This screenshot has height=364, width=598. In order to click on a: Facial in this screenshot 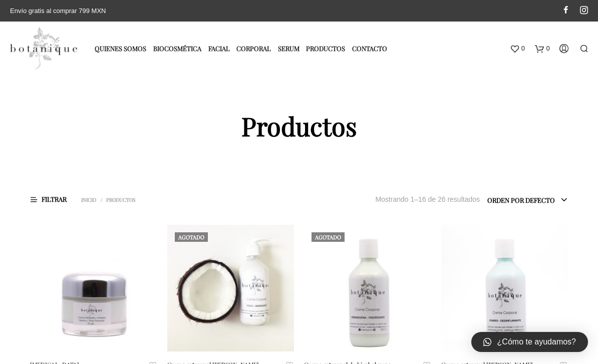, I will do `click(222, 48)`.